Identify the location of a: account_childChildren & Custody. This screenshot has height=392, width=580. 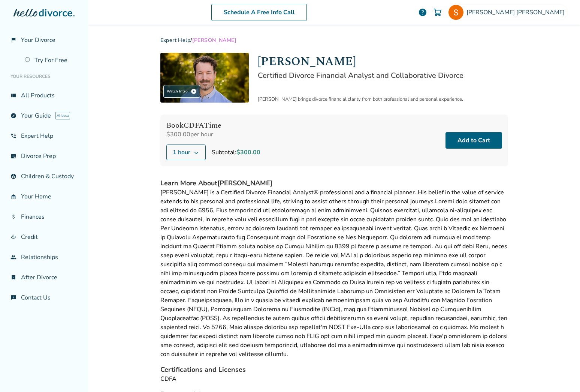
(44, 176).